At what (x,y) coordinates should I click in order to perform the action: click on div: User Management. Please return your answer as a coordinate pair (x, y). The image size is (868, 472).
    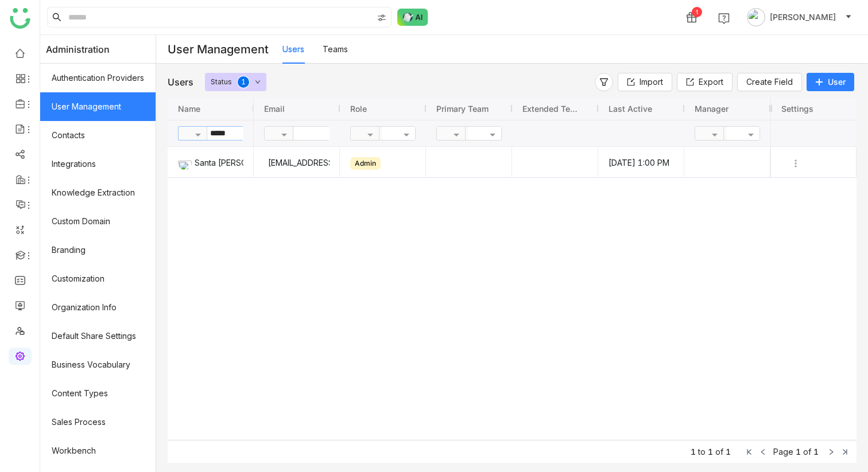
    Looking at the image, I should click on (219, 49).